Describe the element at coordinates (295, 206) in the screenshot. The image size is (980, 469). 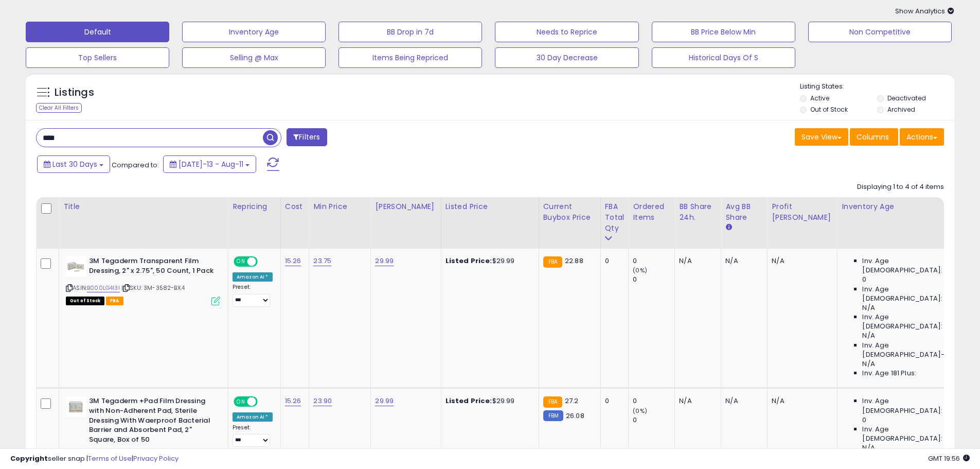
I see `div: Cost` at that location.